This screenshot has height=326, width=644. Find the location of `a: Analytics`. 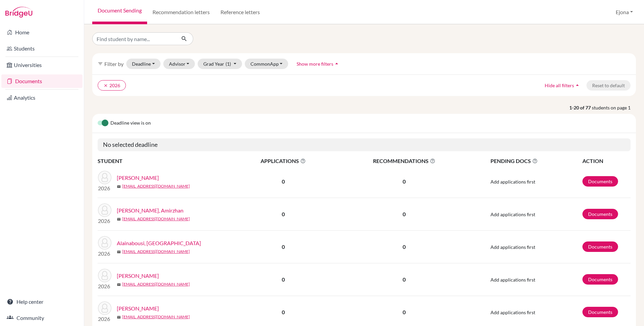

a: Analytics is located at coordinates (42, 97).